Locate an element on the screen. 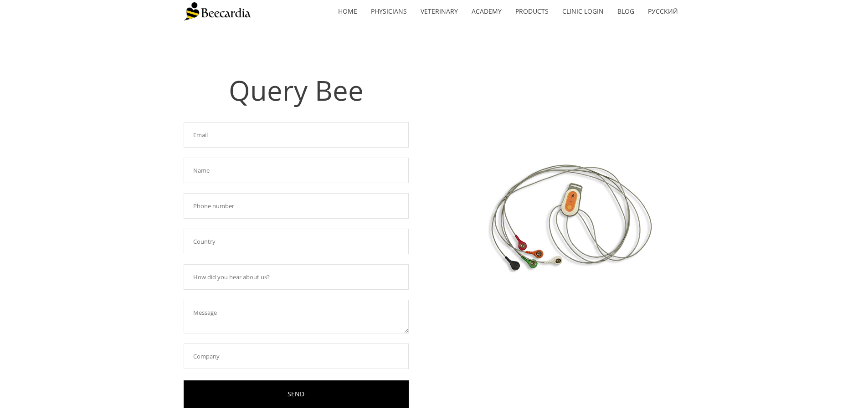  a: home is located at coordinates (347, 11).